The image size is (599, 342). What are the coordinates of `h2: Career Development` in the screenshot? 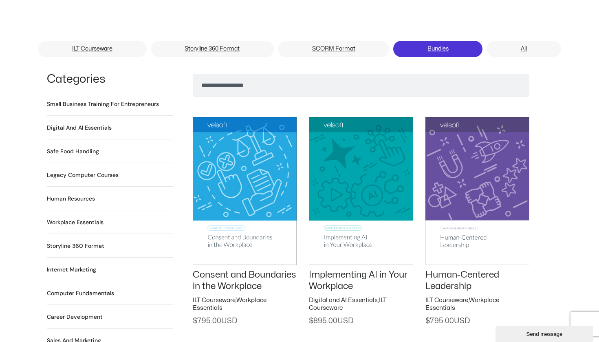 It's located at (75, 316).